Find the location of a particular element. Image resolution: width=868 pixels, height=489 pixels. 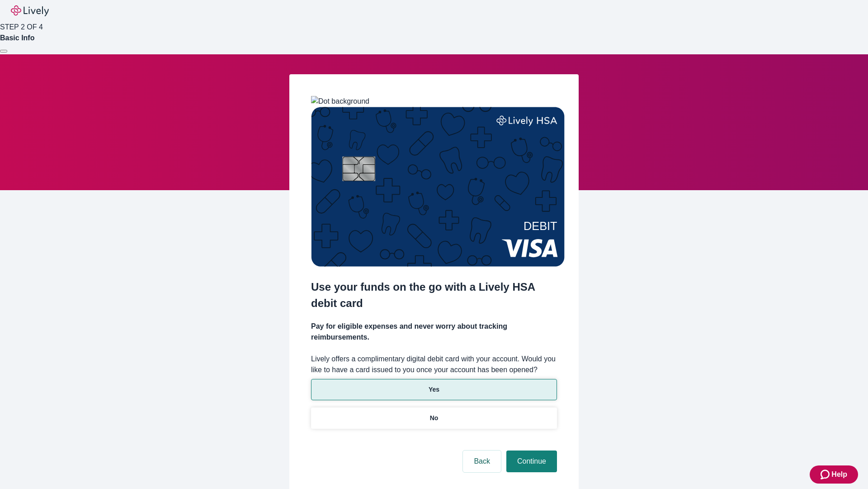

button: No is located at coordinates (434, 417).